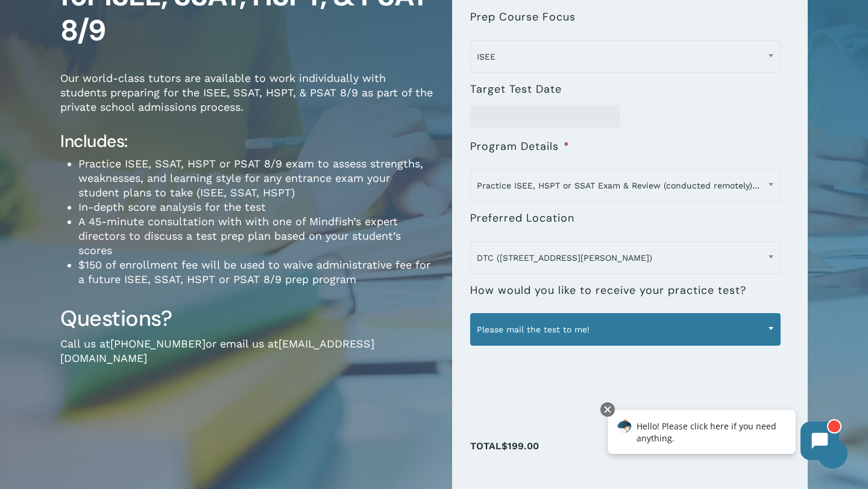 This screenshot has height=489, width=868. I want to click on span: Please mail the test to me!, so click(625, 330).